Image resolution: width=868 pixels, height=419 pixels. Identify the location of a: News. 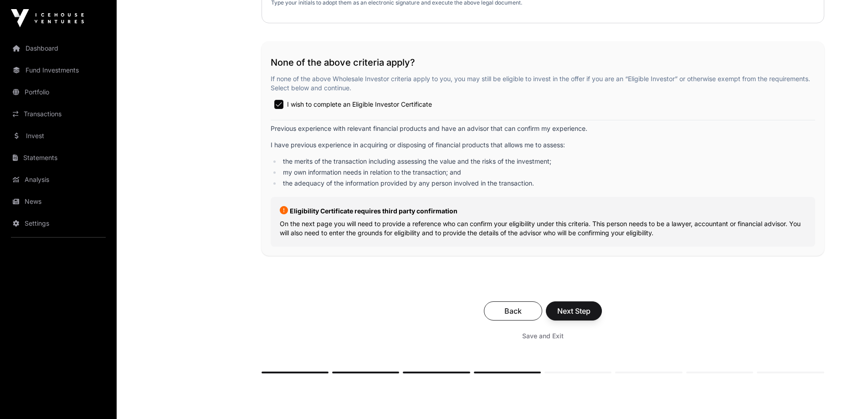
(58, 202).